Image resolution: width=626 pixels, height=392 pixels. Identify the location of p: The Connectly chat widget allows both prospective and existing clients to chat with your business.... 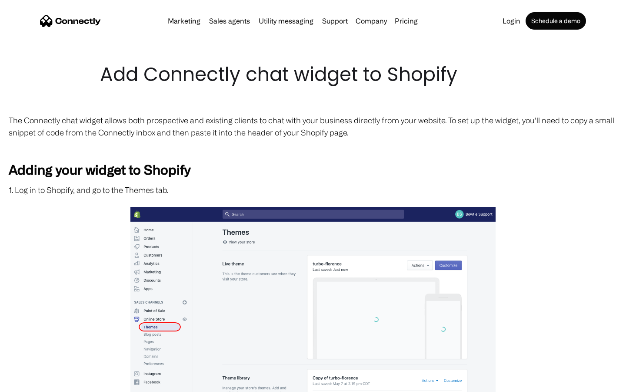
(313, 126).